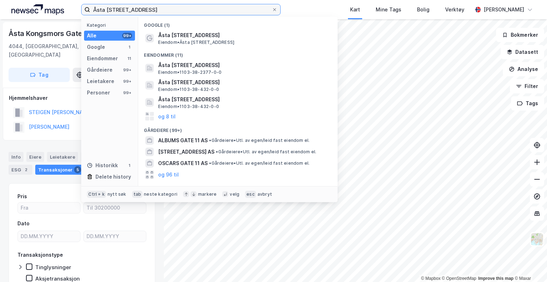 The width and height of the screenshot is (547, 282). I want to click on input: Søk på adresse, matrikkel, gårdeiere, leietakere eller personer, so click(181, 10).